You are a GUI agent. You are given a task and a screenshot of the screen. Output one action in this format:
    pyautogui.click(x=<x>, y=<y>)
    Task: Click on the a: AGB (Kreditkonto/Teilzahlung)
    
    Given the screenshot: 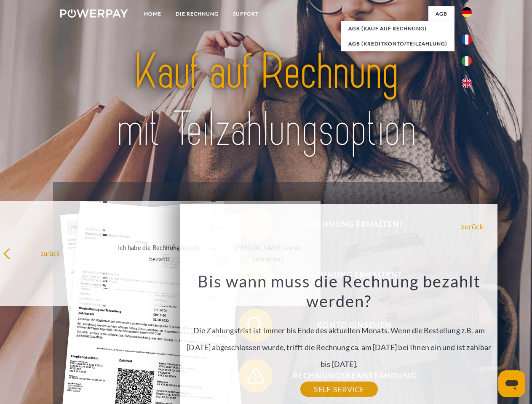 What is the action you would take?
    pyautogui.click(x=398, y=44)
    